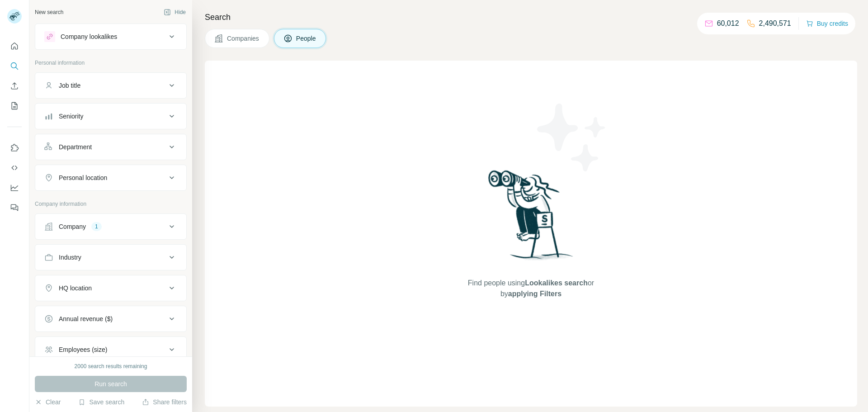  What do you see at coordinates (556, 282) in the screenshot?
I see `span: Lookalikes search` at bounding box center [556, 282].